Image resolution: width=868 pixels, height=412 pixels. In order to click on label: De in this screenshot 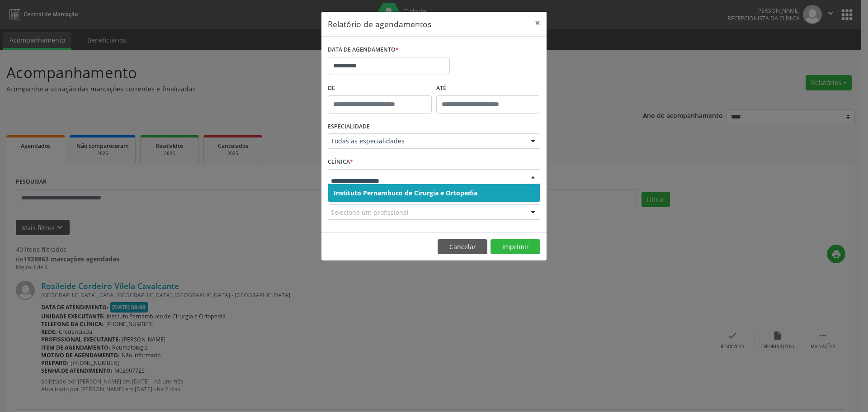, I will do `click(380, 88)`.